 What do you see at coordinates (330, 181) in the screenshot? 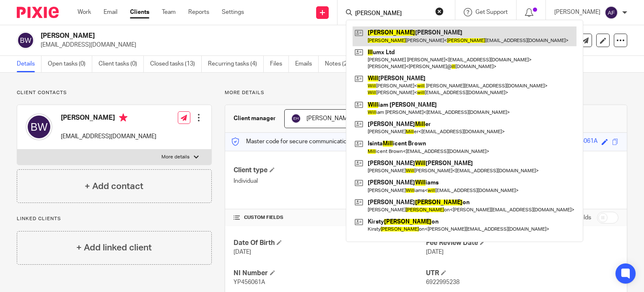
I see `p: Individual` at bounding box center [330, 181].